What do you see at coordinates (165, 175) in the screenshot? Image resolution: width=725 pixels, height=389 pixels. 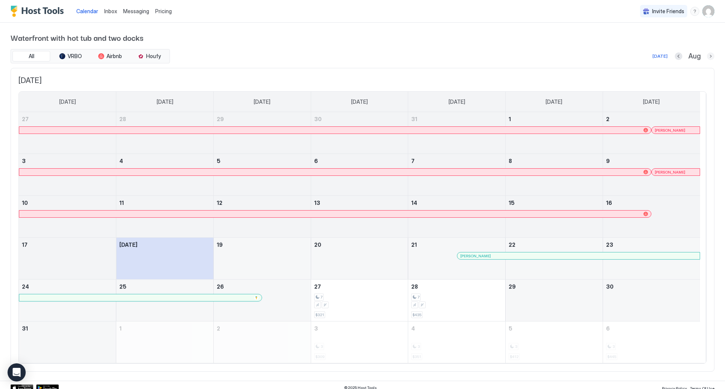 I see `td: August 4, 2025` at bounding box center [165, 175].